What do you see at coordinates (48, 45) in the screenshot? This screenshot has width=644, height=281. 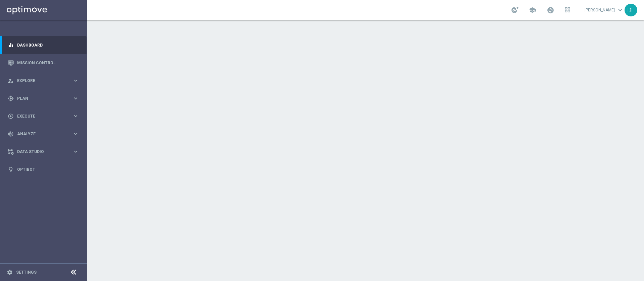 I see `a: Dashboard` at bounding box center [48, 45].